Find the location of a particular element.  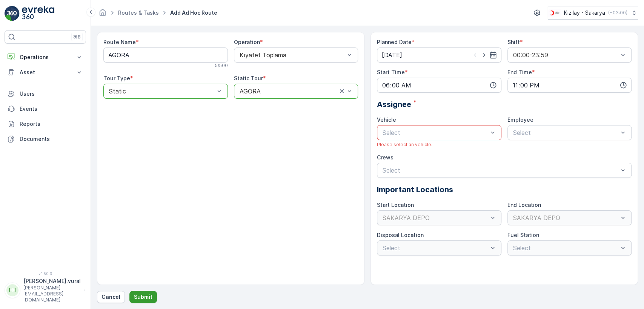

a: Users is located at coordinates (45, 94).